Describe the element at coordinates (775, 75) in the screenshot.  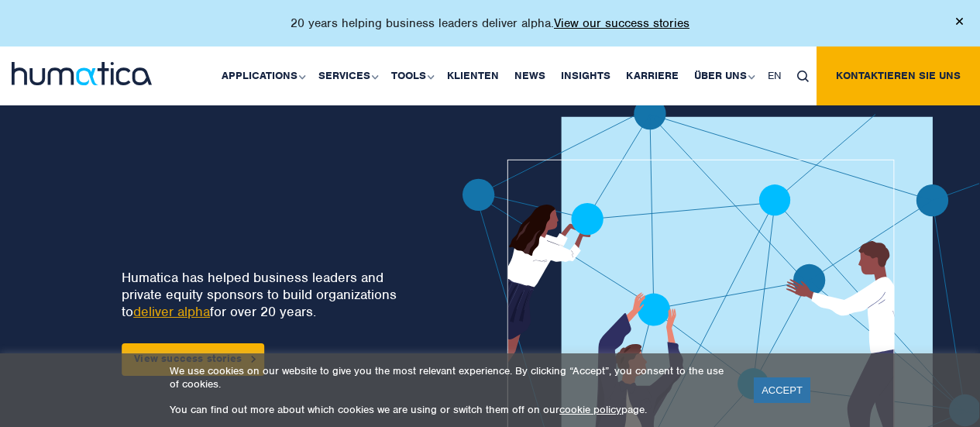
I see `span: EN` at that location.